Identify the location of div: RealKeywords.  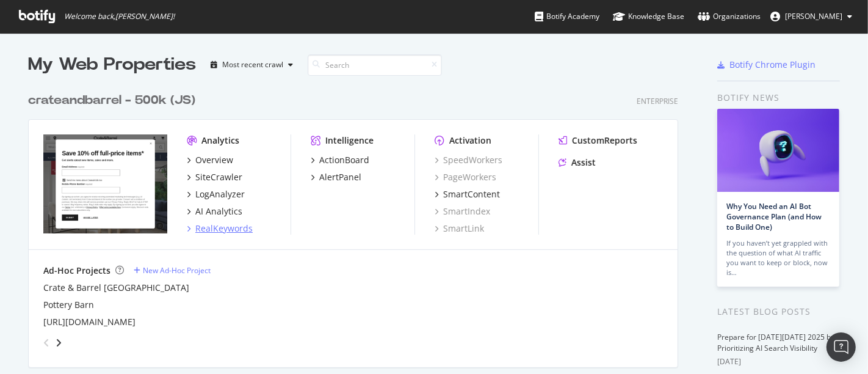
(224, 228).